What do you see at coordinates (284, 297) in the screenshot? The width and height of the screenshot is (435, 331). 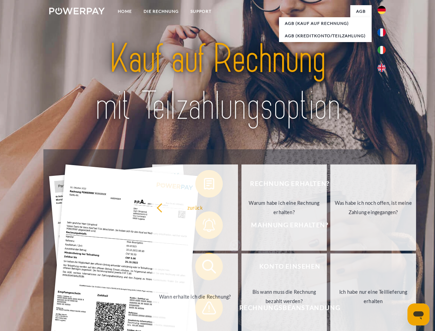 I see `div: Bis wann muss die Rechnung bezahlt werden?` at bounding box center [284, 297].